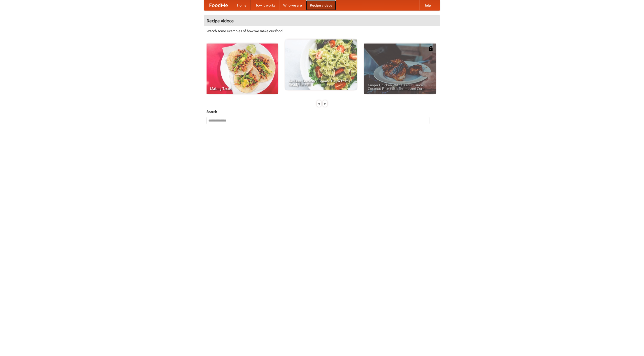  What do you see at coordinates (321, 5) in the screenshot?
I see `a: Recipe videos` at bounding box center [321, 5].